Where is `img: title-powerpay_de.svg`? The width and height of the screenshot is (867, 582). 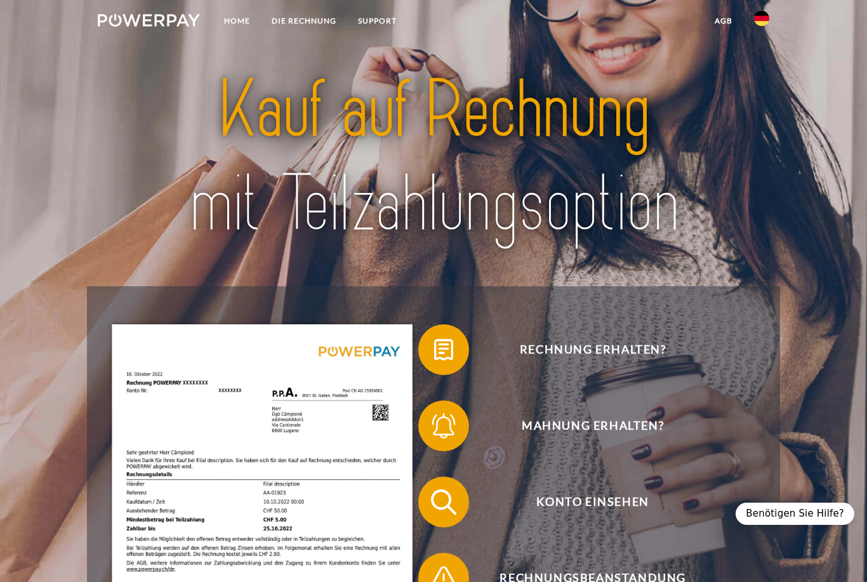 img: title-powerpay_de.svg is located at coordinates (433, 157).